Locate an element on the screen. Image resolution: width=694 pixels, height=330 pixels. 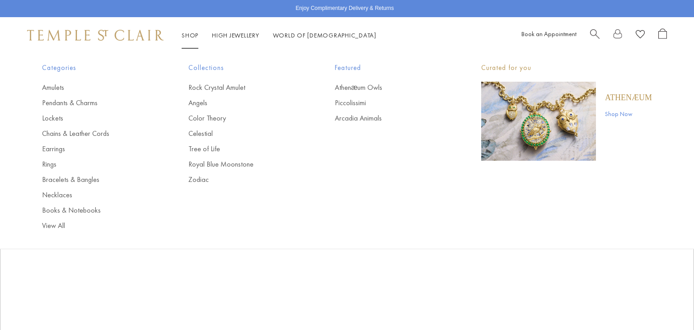
span: Featured is located at coordinates (390, 68).